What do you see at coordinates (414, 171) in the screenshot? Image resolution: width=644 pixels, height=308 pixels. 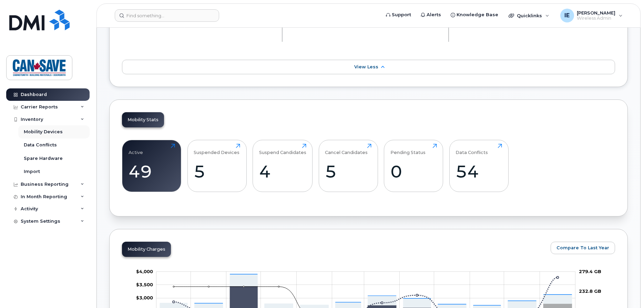 I see `div: 0` at bounding box center [414, 171].